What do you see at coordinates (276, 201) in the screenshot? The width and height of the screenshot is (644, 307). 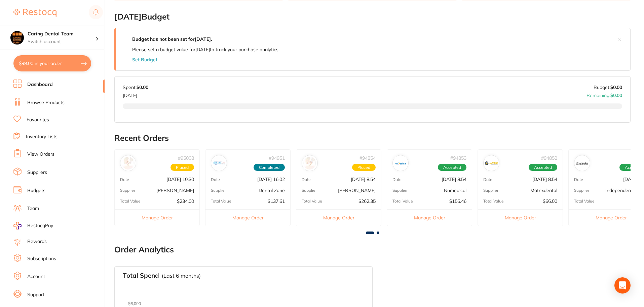 I see `p: $137.61` at bounding box center [276, 201].